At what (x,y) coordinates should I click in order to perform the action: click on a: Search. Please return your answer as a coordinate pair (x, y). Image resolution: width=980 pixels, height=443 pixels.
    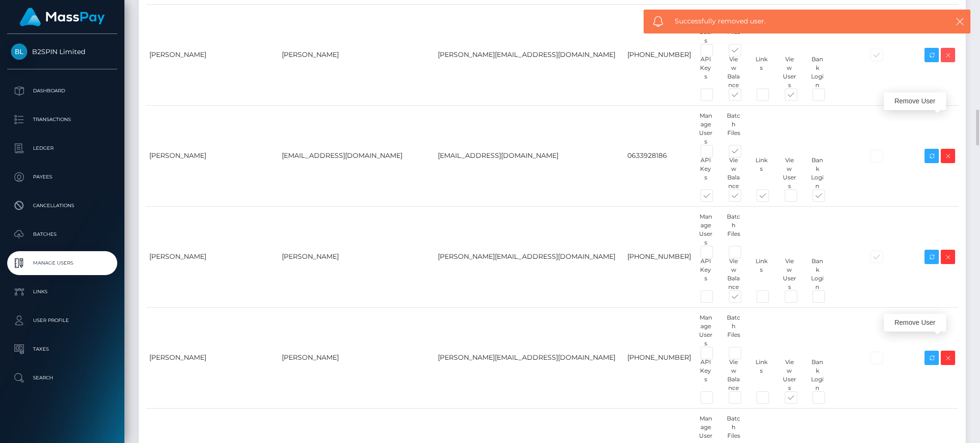
    Looking at the image, I should click on (62, 378).